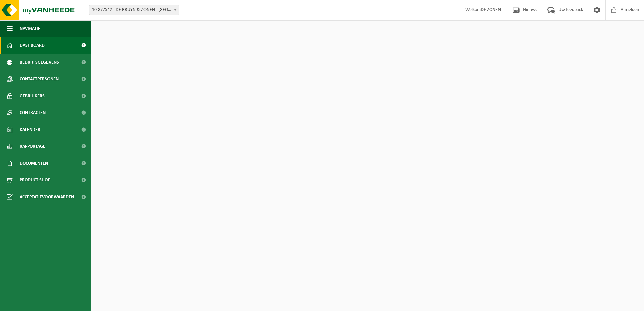 This screenshot has height=311, width=644. Describe the element at coordinates (39, 79) in the screenshot. I see `span: Contactpersonen` at that location.